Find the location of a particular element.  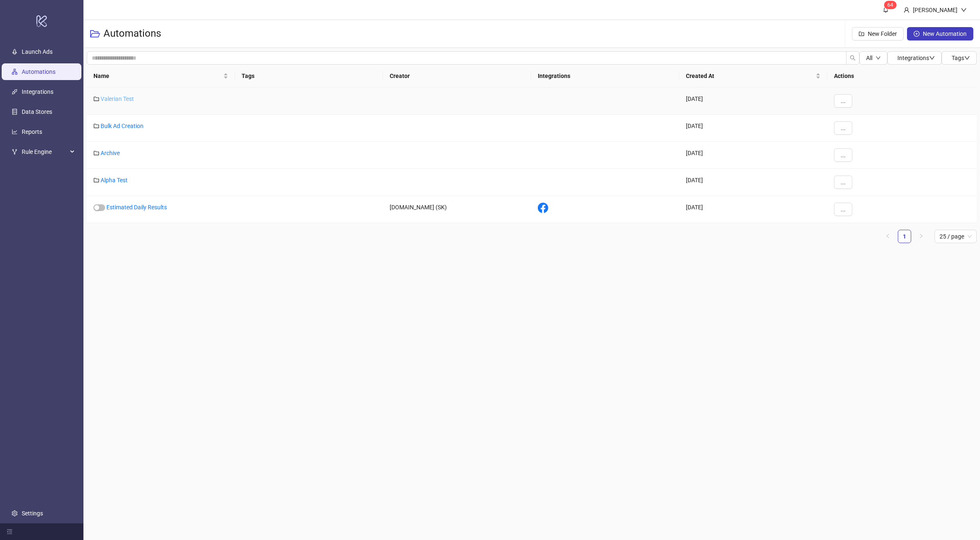

div: Page Size is located at coordinates (955, 237).